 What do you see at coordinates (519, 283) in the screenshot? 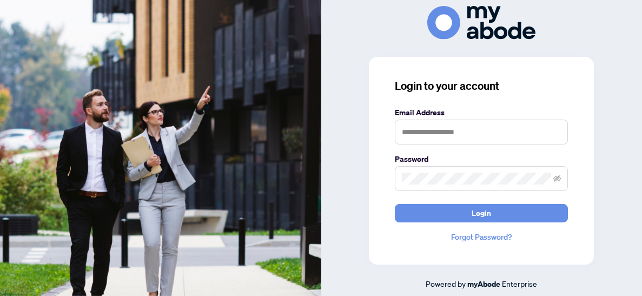
I see `span: Enterprise` at bounding box center [519, 283].